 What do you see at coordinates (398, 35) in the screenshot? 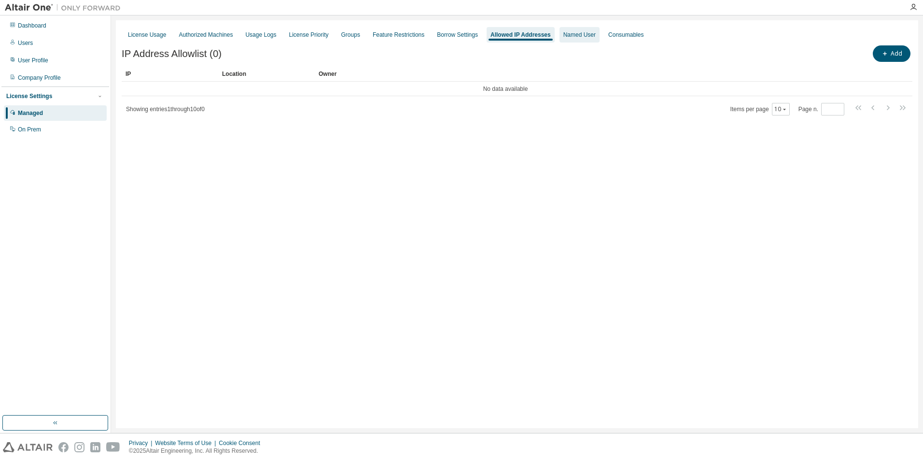
I see `div: Feature Restrictions` at bounding box center [398, 35].